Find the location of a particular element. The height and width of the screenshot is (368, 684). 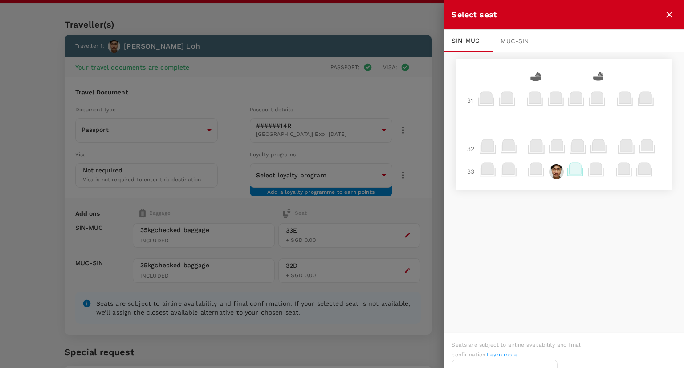

a: Learn more is located at coordinates (502, 355).